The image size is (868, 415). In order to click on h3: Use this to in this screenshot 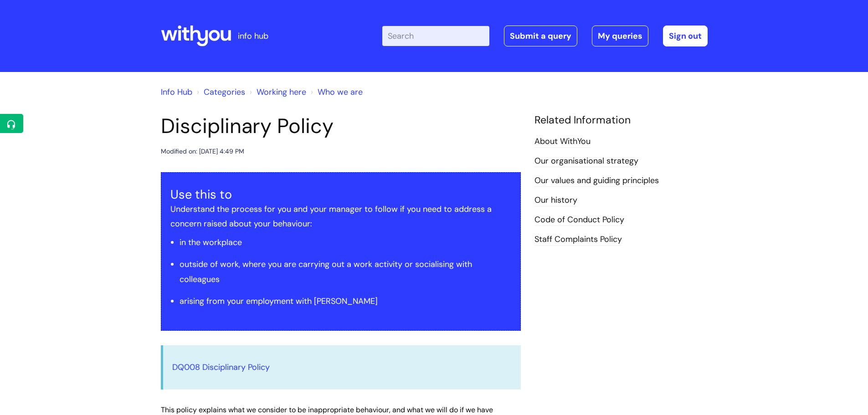, I will do `click(340, 194)`.